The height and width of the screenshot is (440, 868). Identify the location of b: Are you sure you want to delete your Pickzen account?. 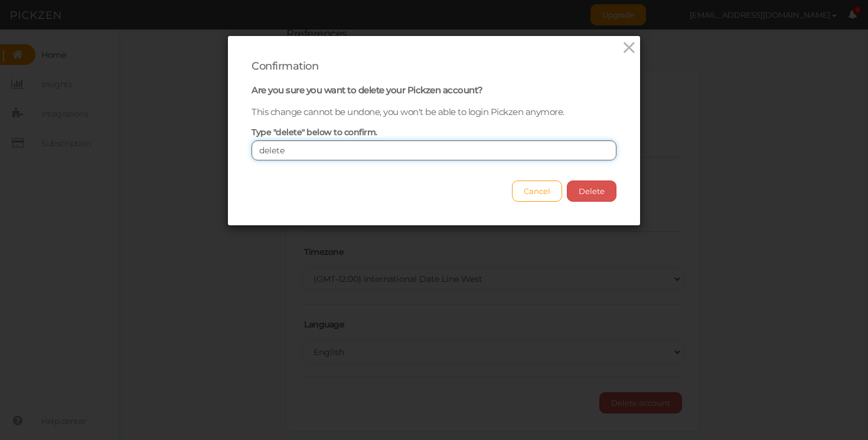
(368, 90).